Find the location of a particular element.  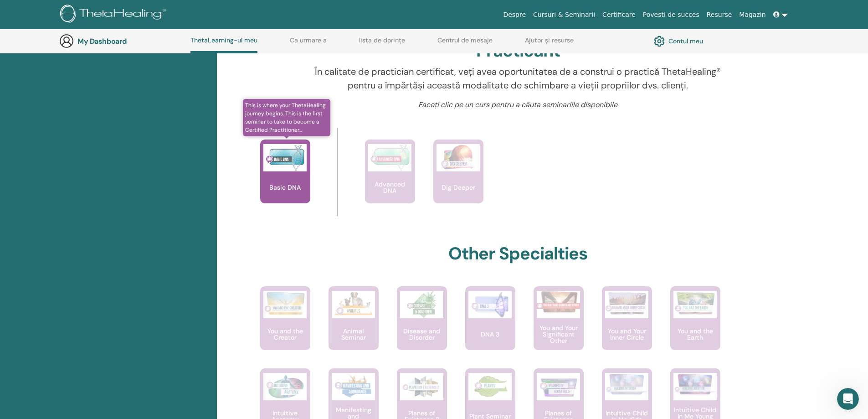

img: Planes of Existence is located at coordinates (558, 387).